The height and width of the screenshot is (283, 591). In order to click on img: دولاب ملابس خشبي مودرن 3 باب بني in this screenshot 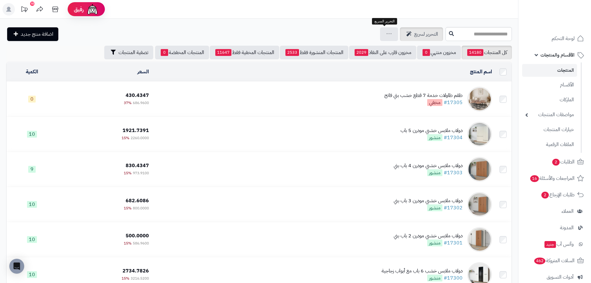, I will do `click(479, 204)`.